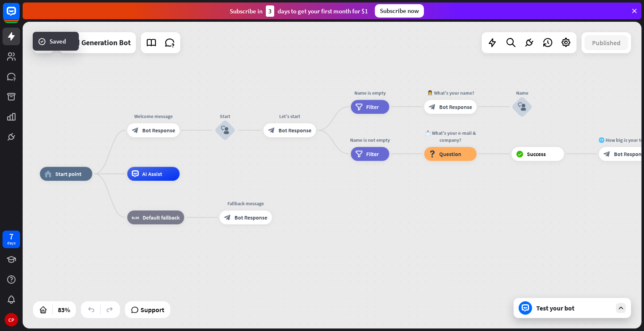 Image resolution: width=644 pixels, height=331 pixels. What do you see at coordinates (450, 137) in the screenshot?
I see `div: 📩 What's your e-mail & company?` at bounding box center [450, 137].